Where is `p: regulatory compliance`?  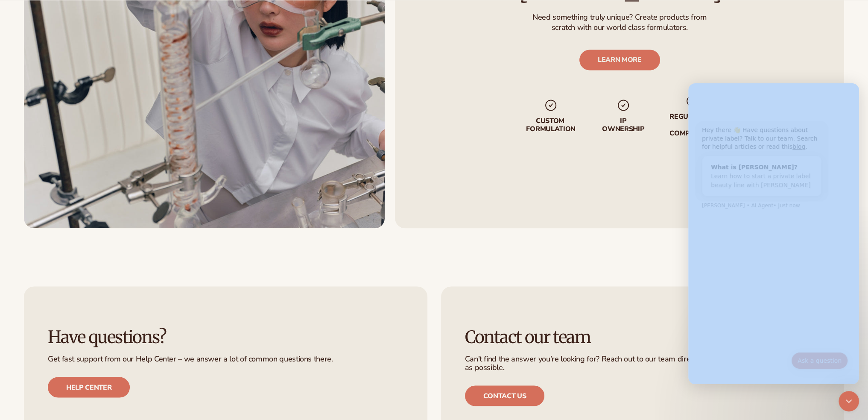
p: regulatory compliance is located at coordinates (692, 125).